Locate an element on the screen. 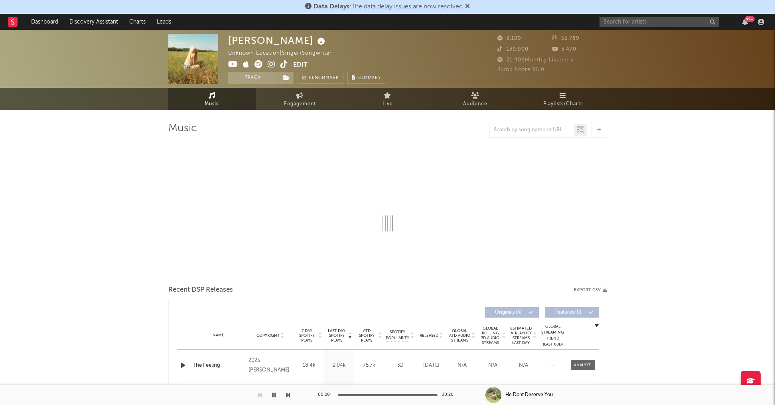  span: 2,109 is located at coordinates (509, 38).